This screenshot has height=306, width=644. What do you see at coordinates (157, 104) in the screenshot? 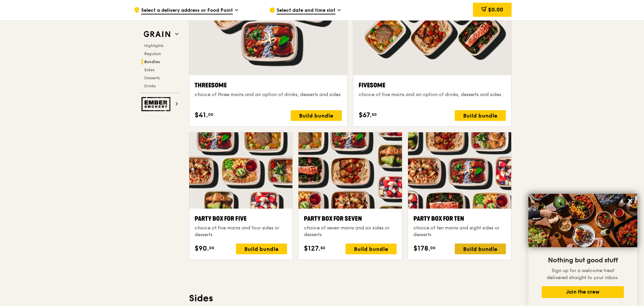
I see `img: Ember Smokery web logo` at bounding box center [157, 104].